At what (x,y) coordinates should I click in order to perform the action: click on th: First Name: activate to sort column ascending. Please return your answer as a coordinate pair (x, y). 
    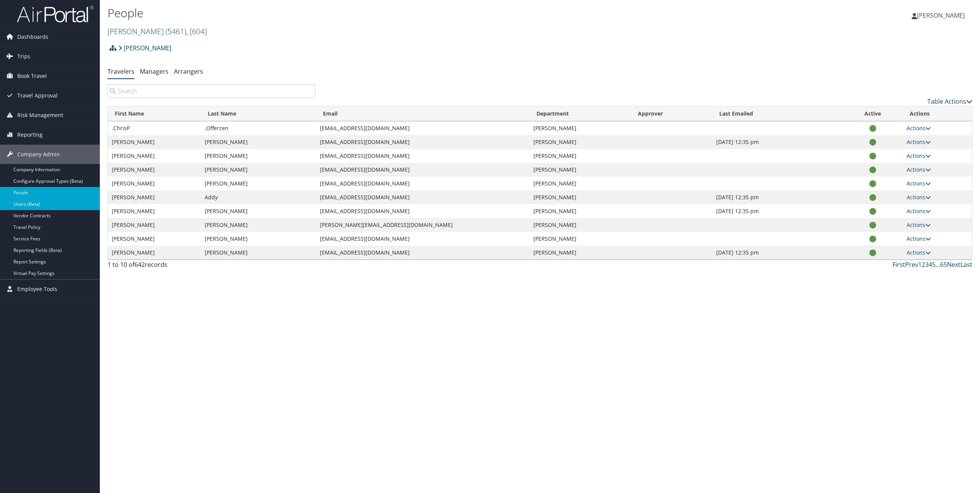
    Looking at the image, I should click on (154, 113).